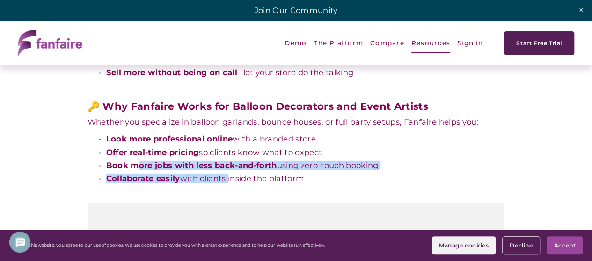 This screenshot has height=261, width=592. I want to click on p: with a branded store, so click(305, 139).